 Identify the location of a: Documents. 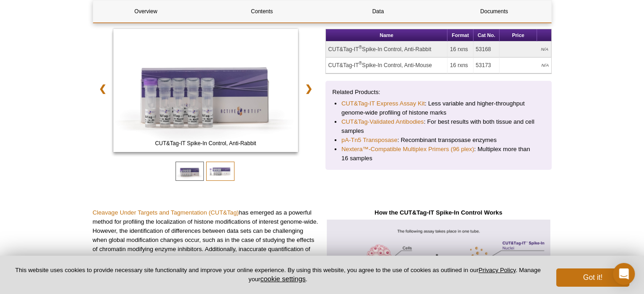
(494, 12).